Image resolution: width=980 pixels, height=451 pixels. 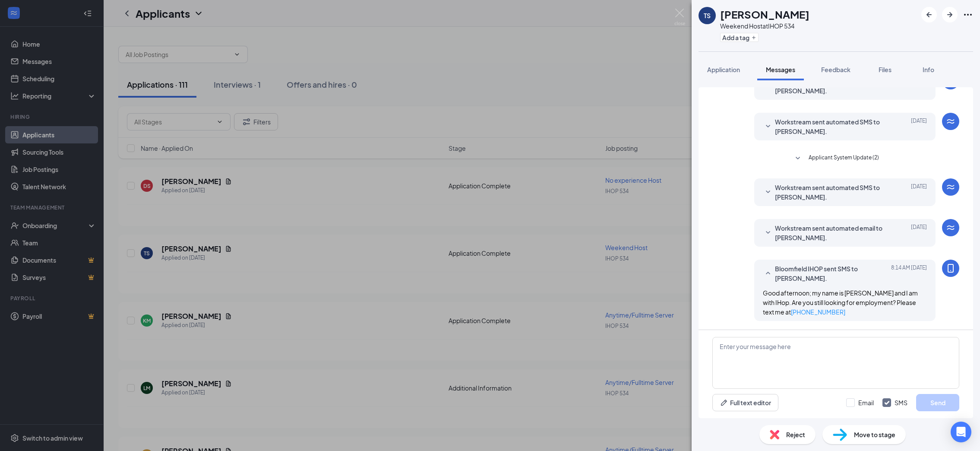 I want to click on button: ArrowLeftNew, so click(x=929, y=15).